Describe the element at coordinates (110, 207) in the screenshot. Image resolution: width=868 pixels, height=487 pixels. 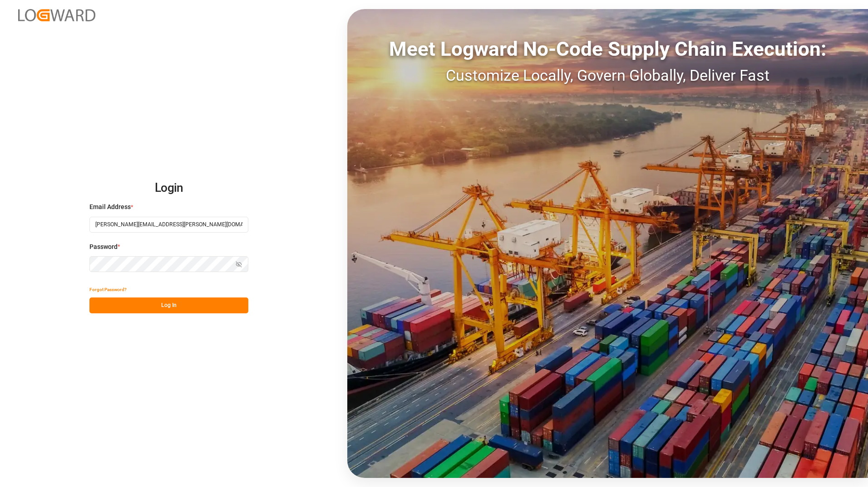
I see `span: Email Address` at that location.